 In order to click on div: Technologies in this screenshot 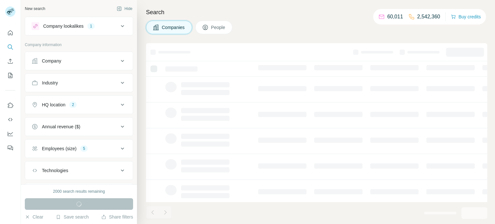, I will do `click(55, 171)`.